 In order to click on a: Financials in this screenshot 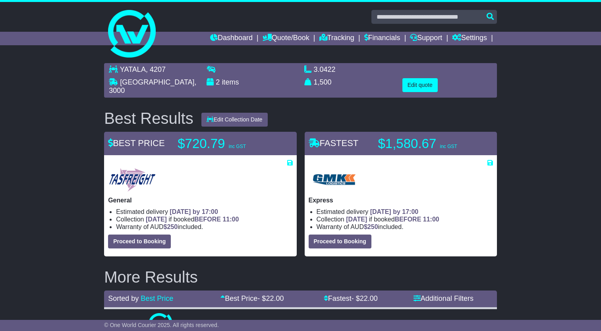, I will do `click(382, 39)`.